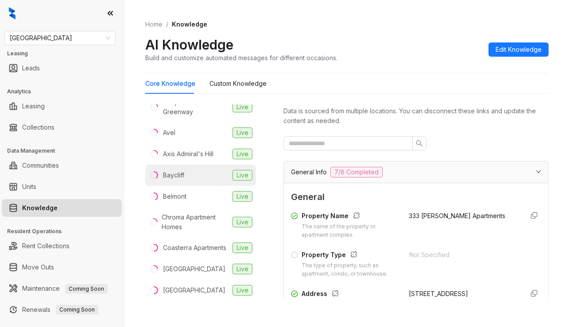 This screenshot has height=327, width=570. What do you see at coordinates (62, 128) in the screenshot?
I see `li: Collections` at bounding box center [62, 128].